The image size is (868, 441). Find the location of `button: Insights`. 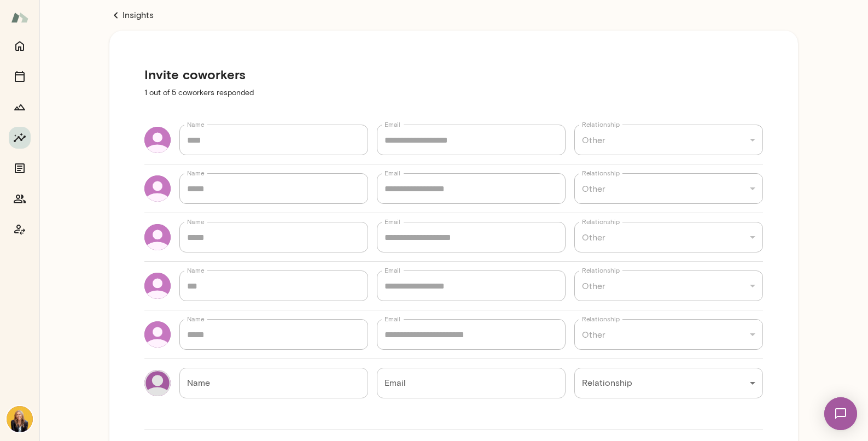

button: Insights is located at coordinates (20, 138).